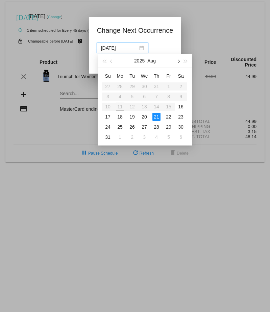  Describe the element at coordinates (108, 137) in the screenshot. I see `td: 8/31/2025` at that location.